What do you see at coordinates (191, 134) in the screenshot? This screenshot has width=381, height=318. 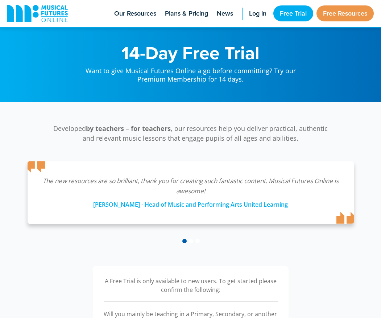 I see `p: Developed , our resources help you deliver practical, authentic and relevant music lessons that e...` at bounding box center [191, 134].